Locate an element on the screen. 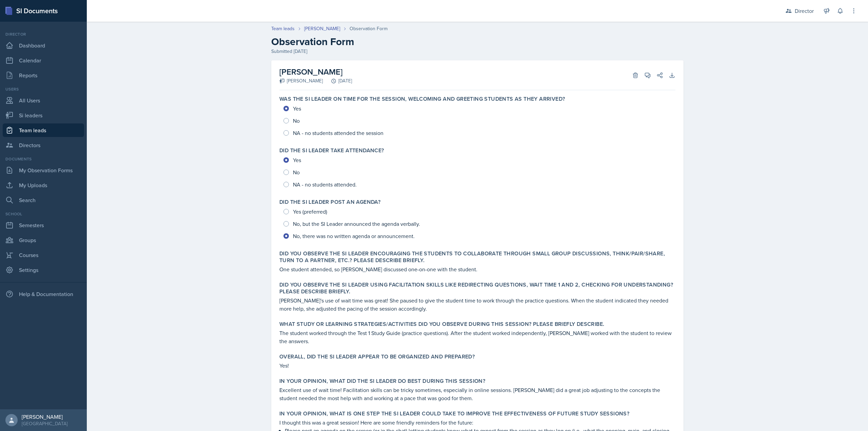  a: Reports is located at coordinates (43, 75).